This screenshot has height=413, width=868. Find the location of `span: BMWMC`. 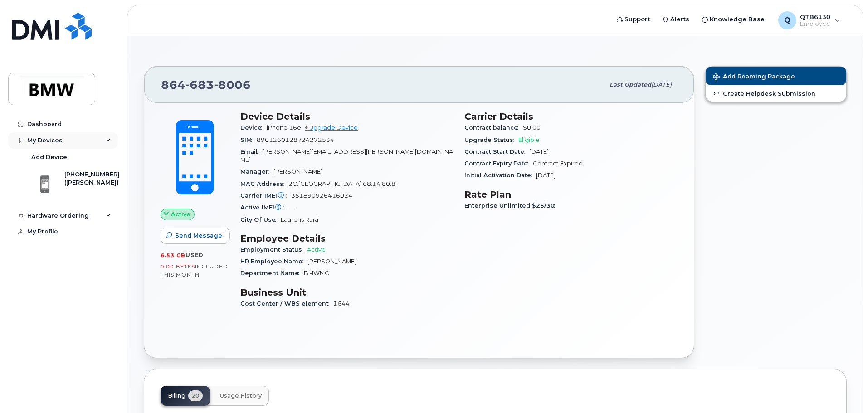

span: BMWMC is located at coordinates (316, 273).